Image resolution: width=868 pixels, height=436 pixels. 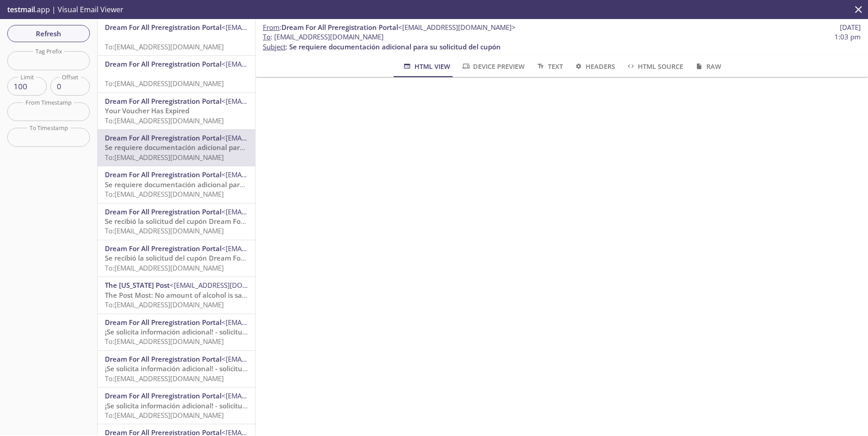 I want to click on span: From, so click(x=271, y=27).